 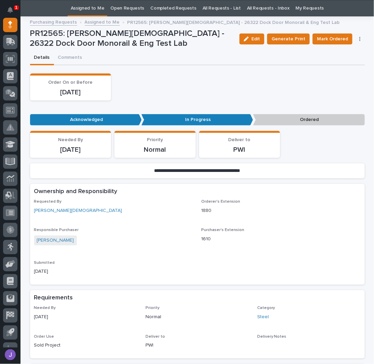 I want to click on span: Responsible Purchaser, so click(x=56, y=230).